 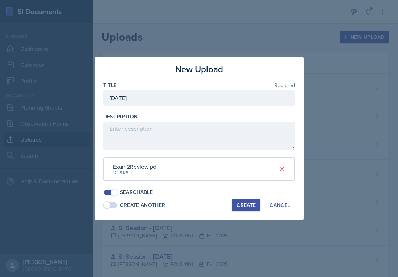 I want to click on h3: New Upload, so click(x=199, y=69).